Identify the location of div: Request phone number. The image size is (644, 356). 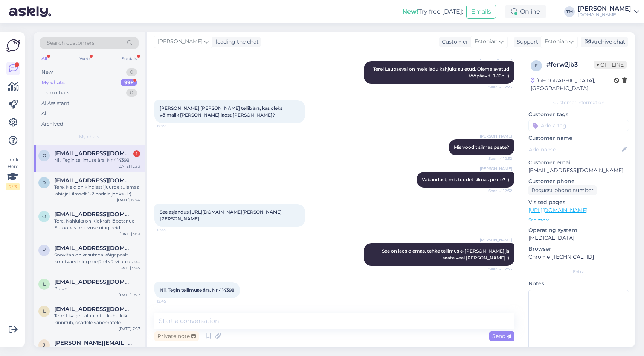
(562, 190).